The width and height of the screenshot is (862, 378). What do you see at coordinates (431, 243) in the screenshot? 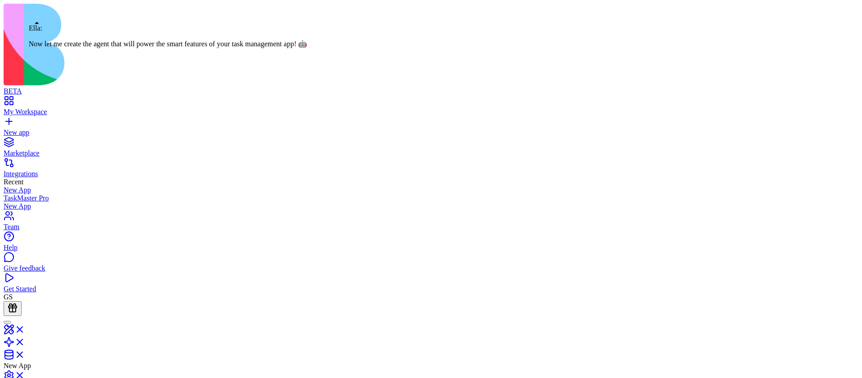
I see `a: Help` at bounding box center [431, 243].